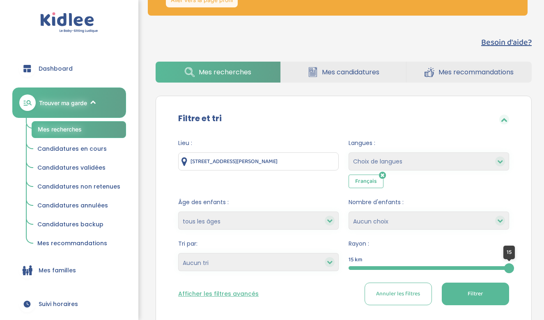  I want to click on span: Candidatures annulées, so click(73, 205).